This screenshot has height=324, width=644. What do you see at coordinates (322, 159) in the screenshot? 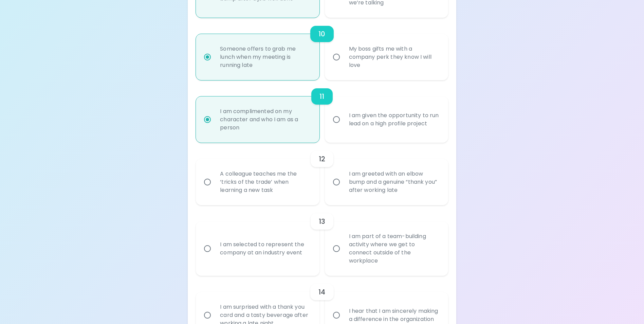
I see `h6: 12` at bounding box center [322, 159].